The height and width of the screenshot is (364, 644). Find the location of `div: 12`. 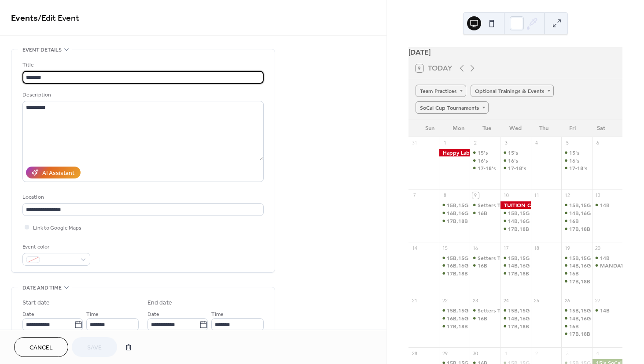

div: 12 is located at coordinates (567, 195).